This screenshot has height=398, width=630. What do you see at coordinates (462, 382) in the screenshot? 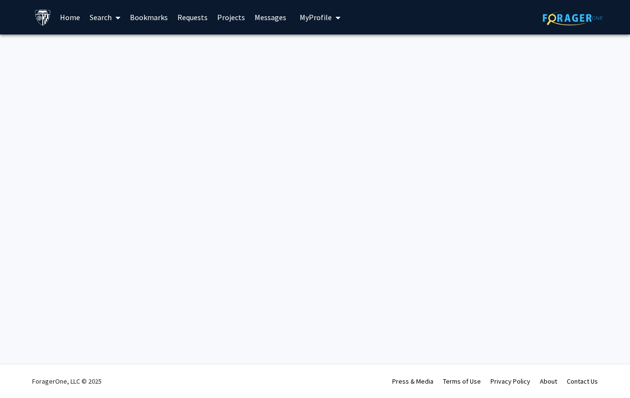
I see `a: Terms of Use` at bounding box center [462, 382].